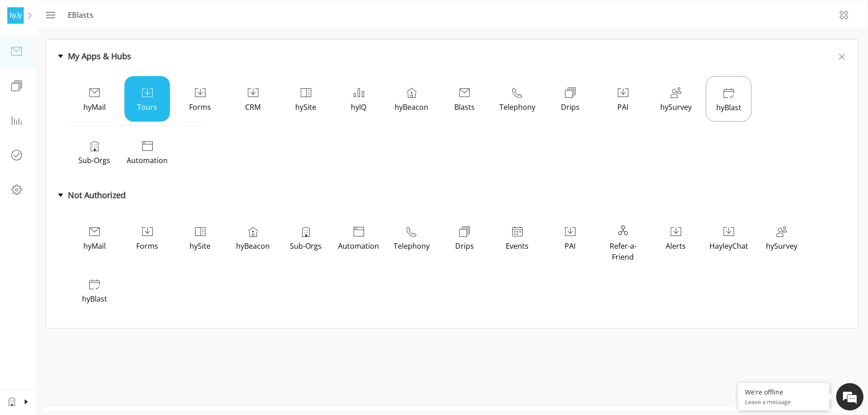 This screenshot has width=868, height=415. I want to click on p: hySite, so click(305, 107).